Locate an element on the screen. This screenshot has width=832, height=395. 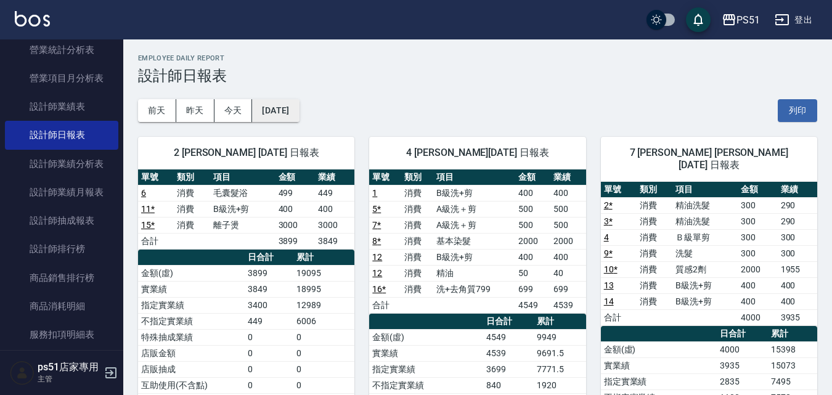
a: 設計師業績月報表 is located at coordinates (62, 192).